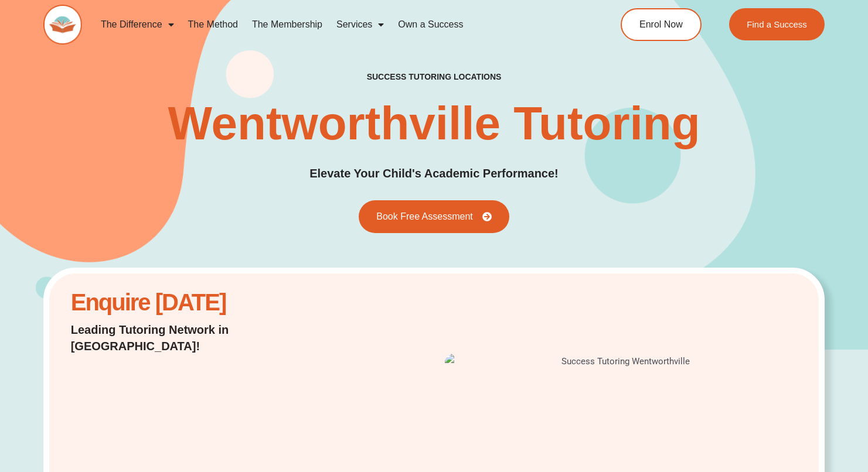 The height and width of the screenshot is (472, 868). Describe the element at coordinates (137, 24) in the screenshot. I see `a: The Difference` at that location.